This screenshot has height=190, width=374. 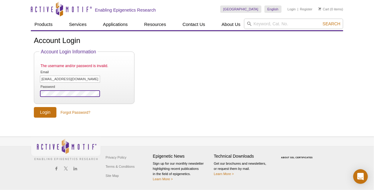 I want to click on label: Email, so click(x=55, y=72).